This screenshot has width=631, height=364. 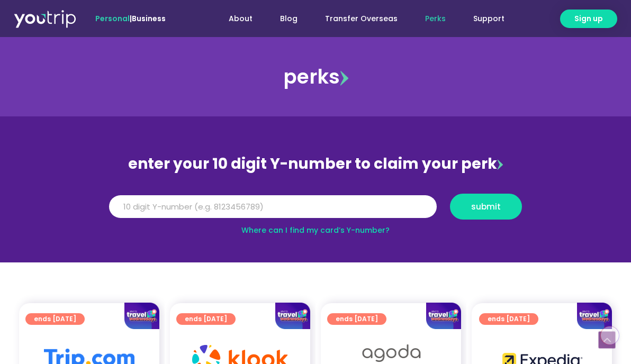 What do you see at coordinates (486, 207) in the screenshot?
I see `span: submit` at bounding box center [486, 207].